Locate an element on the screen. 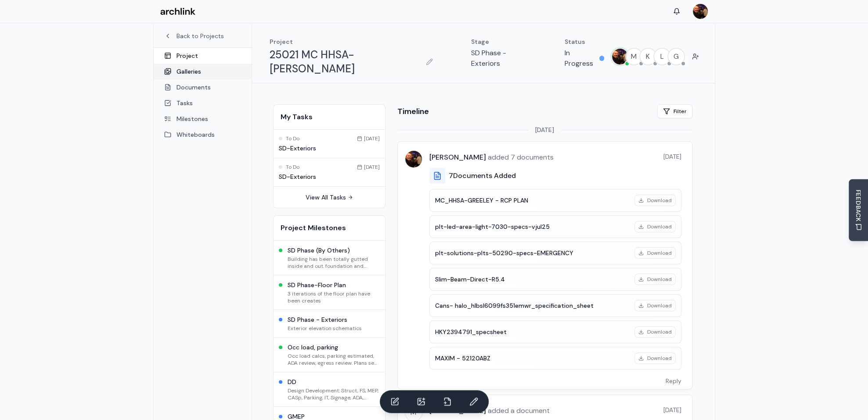 The width and height of the screenshot is (868, 420). p: Stage is located at coordinates (500, 42).